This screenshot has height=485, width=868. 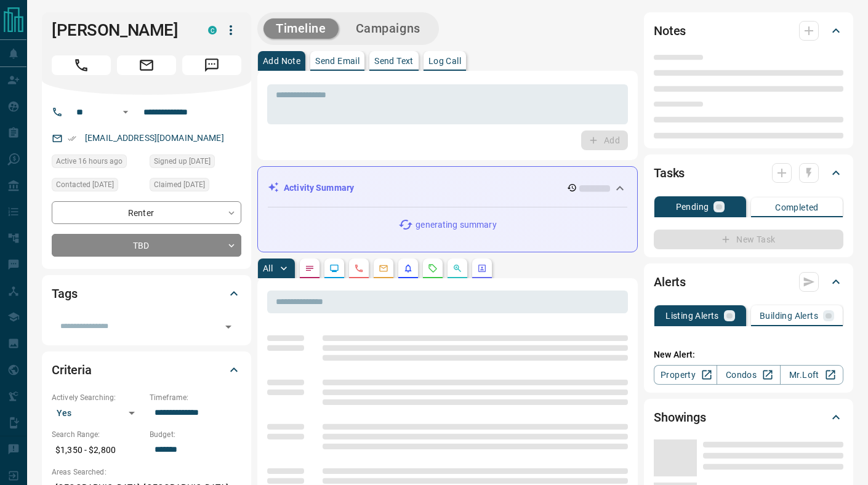 What do you see at coordinates (812, 375) in the screenshot?
I see `a: Mr.Loft` at bounding box center [812, 375].